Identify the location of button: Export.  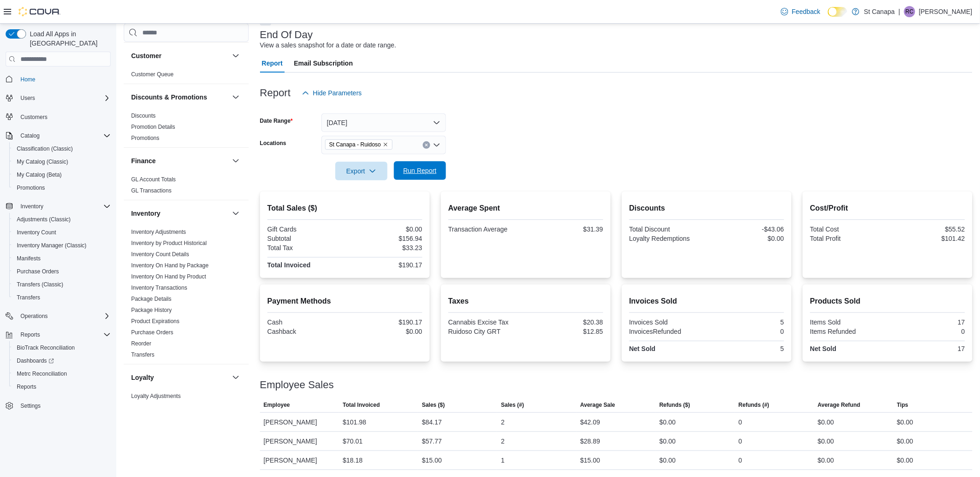
(361, 171).